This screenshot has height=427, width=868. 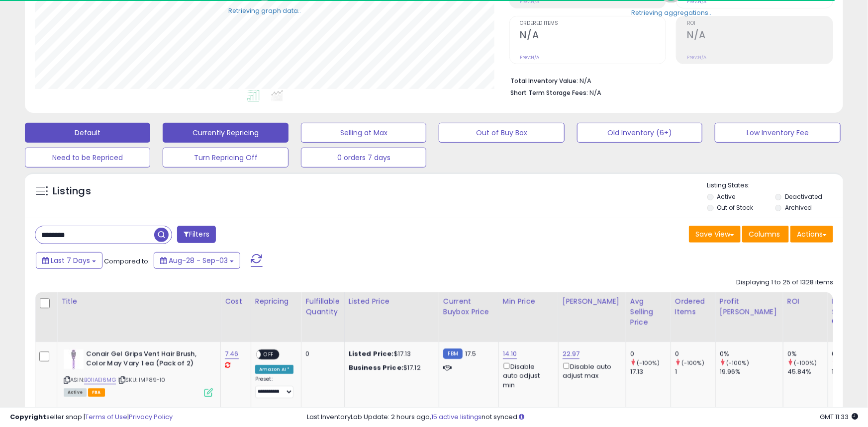 I want to click on button: Default, so click(x=87, y=132).